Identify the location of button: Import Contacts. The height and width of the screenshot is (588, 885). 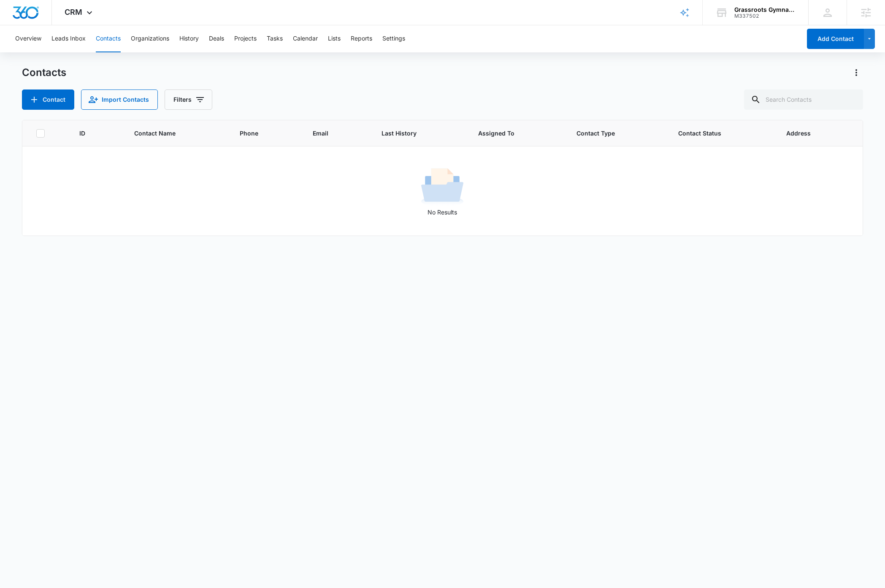
(120, 99).